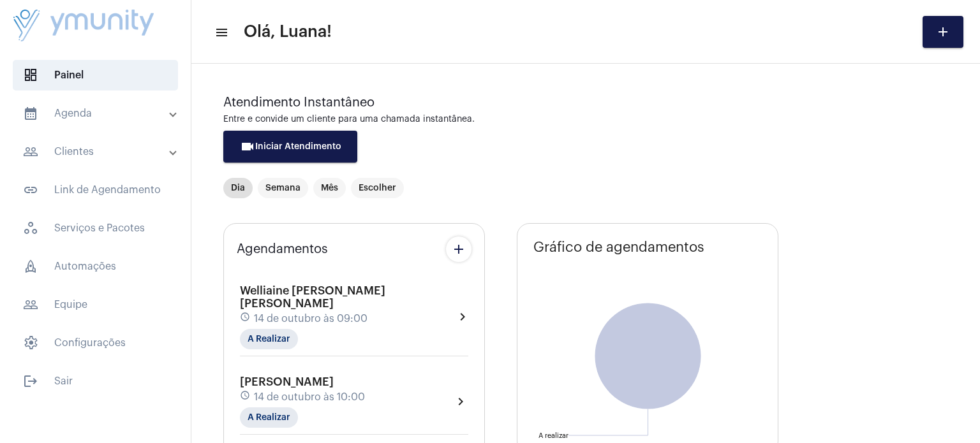  What do you see at coordinates (95, 305) in the screenshot?
I see `span: Equipe` at bounding box center [95, 305].